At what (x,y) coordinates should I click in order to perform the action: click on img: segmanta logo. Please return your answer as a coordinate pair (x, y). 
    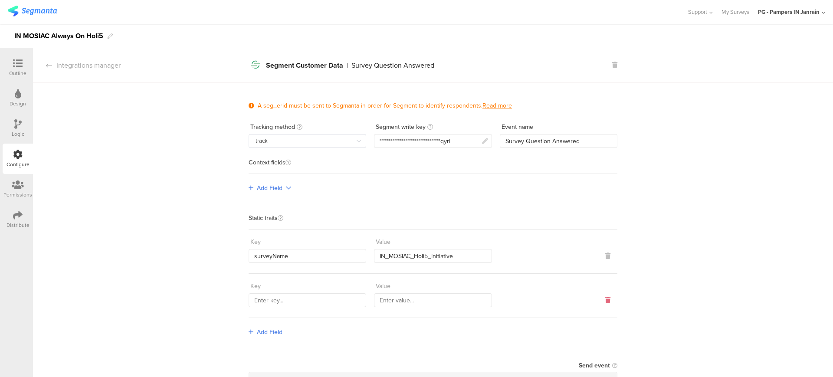
    Looking at the image, I should click on (32, 11).